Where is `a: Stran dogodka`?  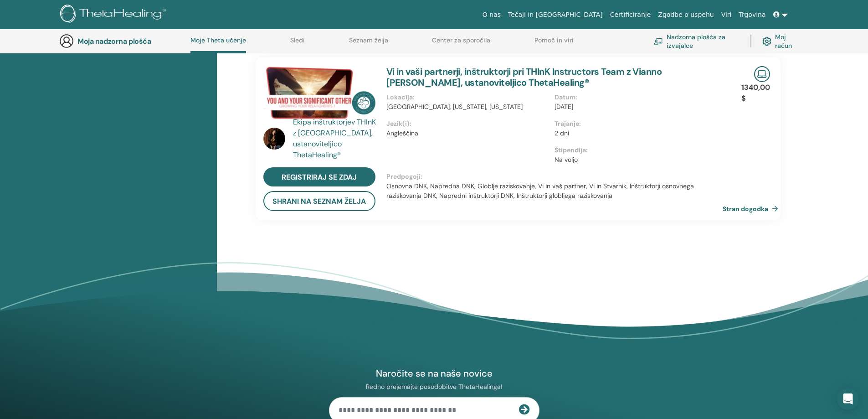 a: Stran dogodka is located at coordinates (753, 209).